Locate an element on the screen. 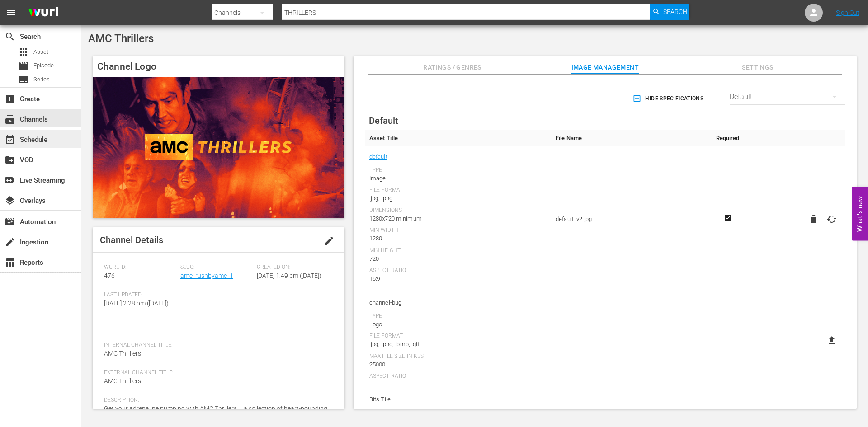 The width and height of the screenshot is (868, 427). img: ans4CAIJ8jUAAAAAAAAAAAAAAAAAAAAAAAAgQb4GAAAAAAAAAAAAAAAAAAAAAAAAJMjXAAAAAAAAAAAAAAAAAAAAAAAAgAT5G... is located at coordinates (44, 13).